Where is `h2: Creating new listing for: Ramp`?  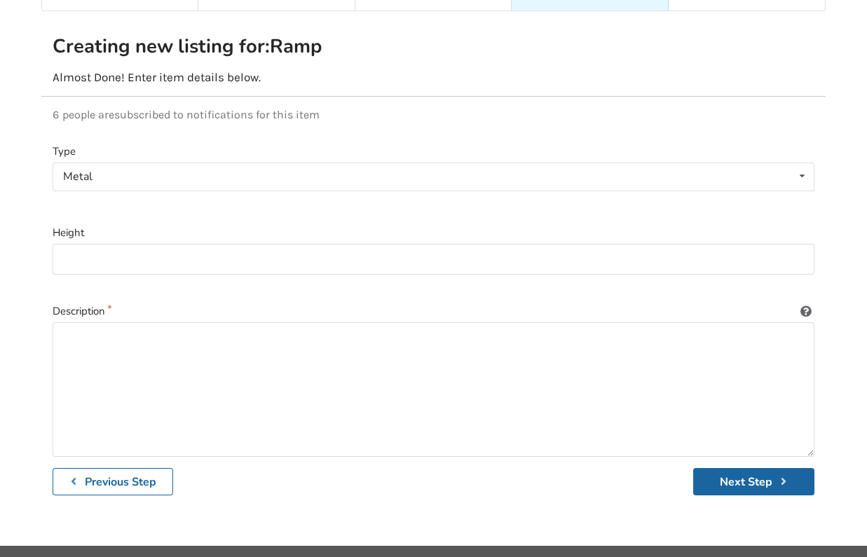
h2: Creating new listing for: Ramp is located at coordinates (242, 46).